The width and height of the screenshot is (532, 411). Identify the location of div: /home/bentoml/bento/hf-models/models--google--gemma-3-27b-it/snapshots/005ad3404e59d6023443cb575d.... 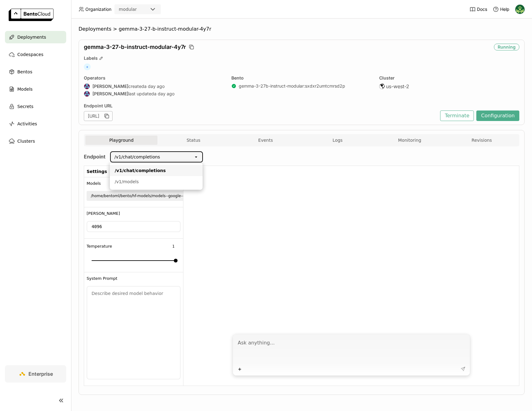
(210, 196).